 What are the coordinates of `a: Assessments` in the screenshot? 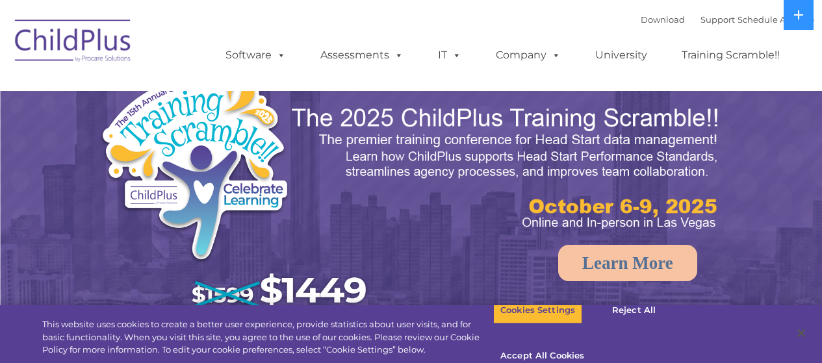 It's located at (362, 55).